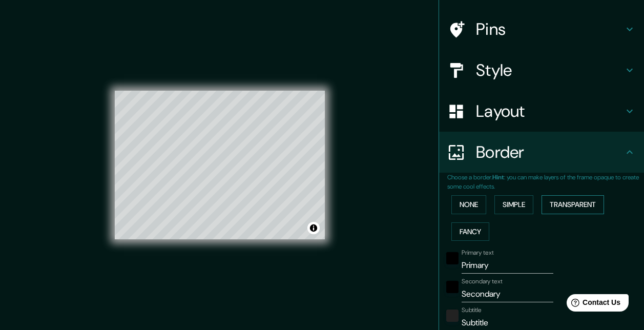 Image resolution: width=644 pixels, height=330 pixels. Describe the element at coordinates (542, 29) in the screenshot. I see `div: Pins` at that location.